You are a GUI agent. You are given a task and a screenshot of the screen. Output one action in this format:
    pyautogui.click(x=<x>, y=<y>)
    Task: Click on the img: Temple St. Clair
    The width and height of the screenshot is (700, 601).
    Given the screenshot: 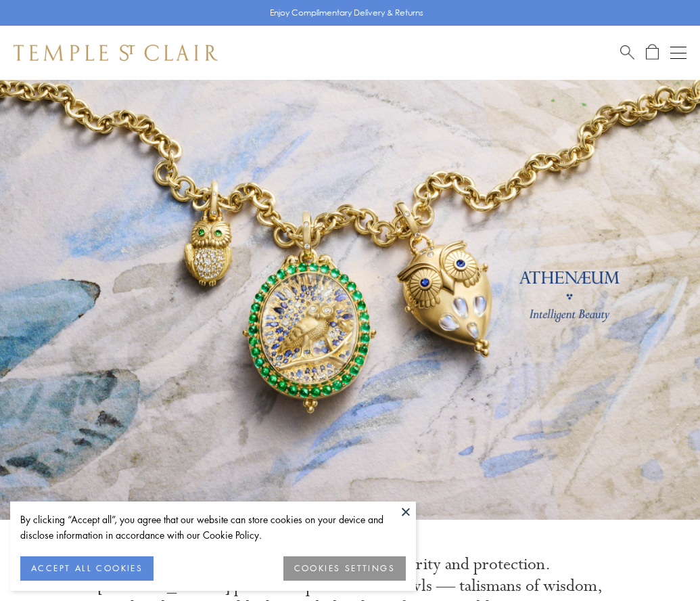 What is the action you would take?
    pyautogui.click(x=116, y=53)
    